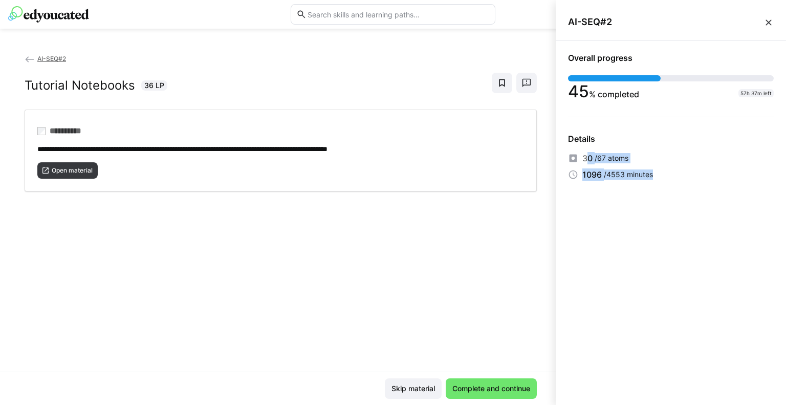  I want to click on div: % completed, so click(603, 93).